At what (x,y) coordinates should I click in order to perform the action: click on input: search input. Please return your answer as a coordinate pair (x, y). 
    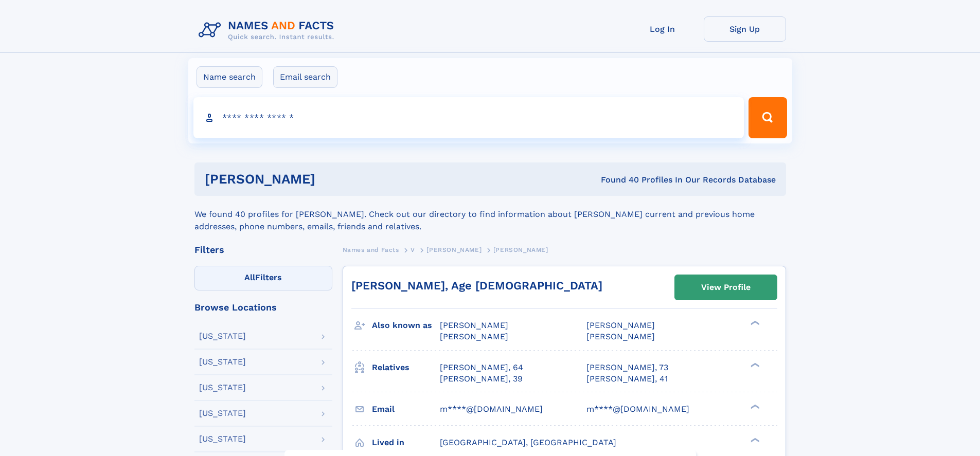
    Looking at the image, I should click on (469, 118).